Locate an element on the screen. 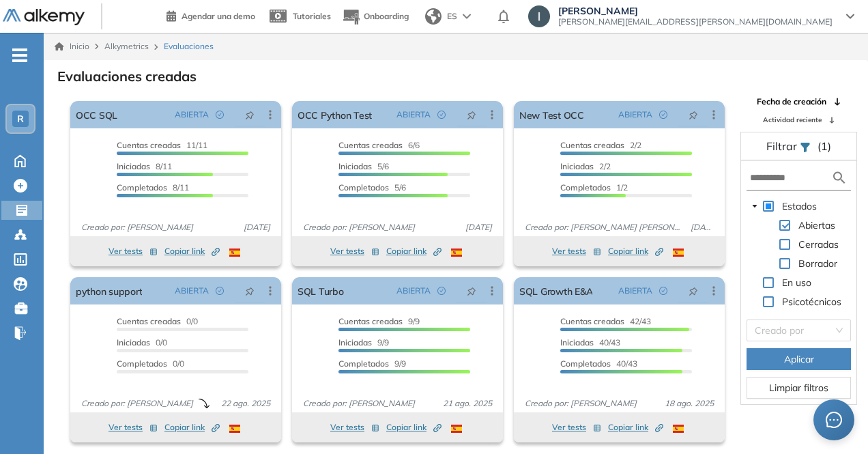  span: (1) is located at coordinates (824, 146).